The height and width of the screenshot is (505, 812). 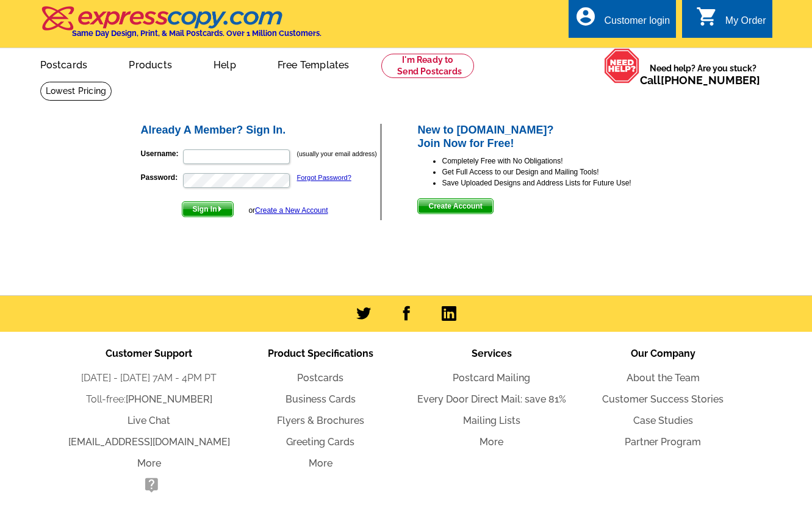 I want to click on img: button-next-arrow-white.png, so click(x=220, y=209).